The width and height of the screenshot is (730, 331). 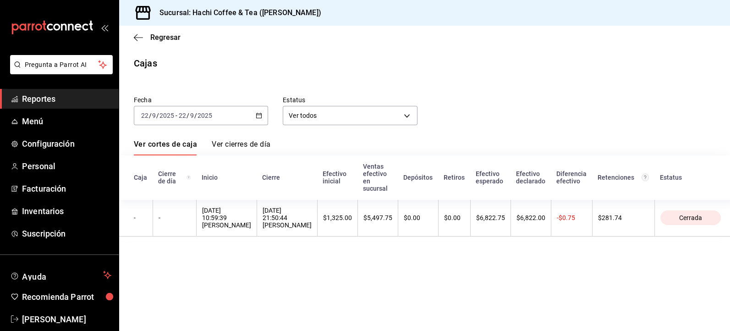 I want to click on span: Regresar, so click(x=165, y=37).